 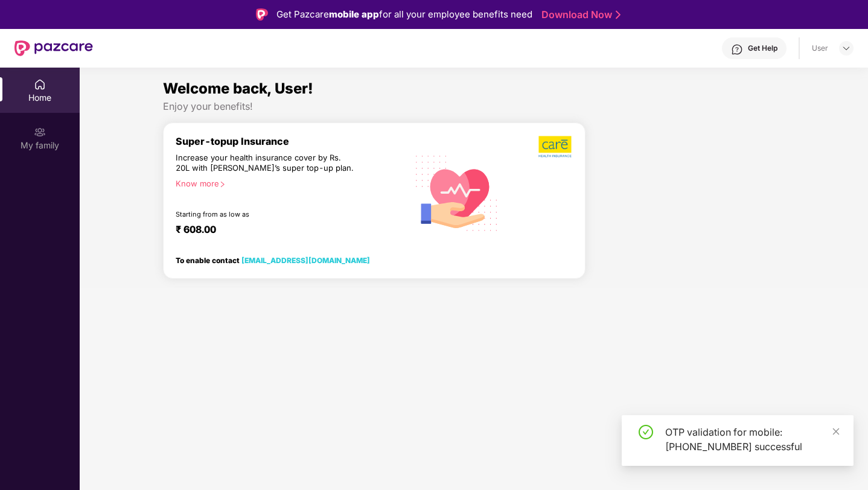 What do you see at coordinates (265, 214) in the screenshot?
I see `div: Starting from as low as` at bounding box center [265, 214].